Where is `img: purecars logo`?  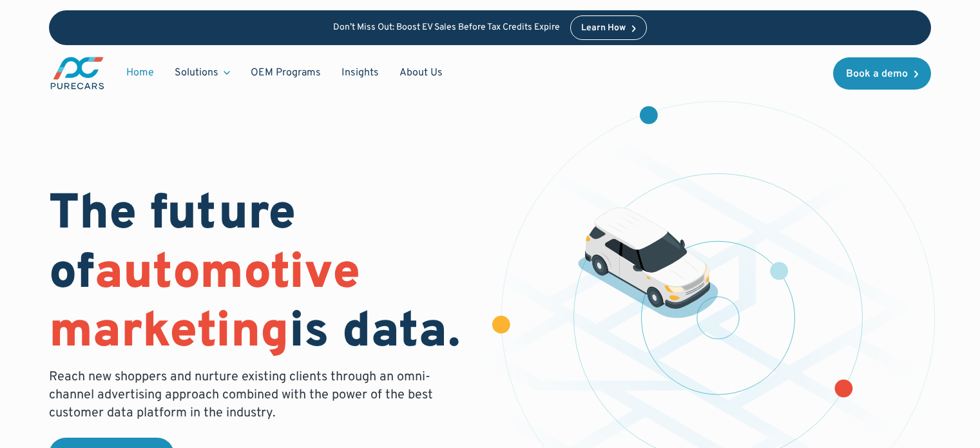
img: purecars logo is located at coordinates (78, 73).